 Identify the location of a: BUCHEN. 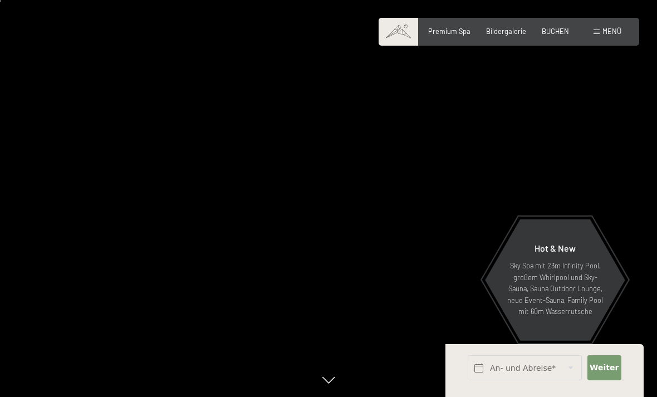
(555, 31).